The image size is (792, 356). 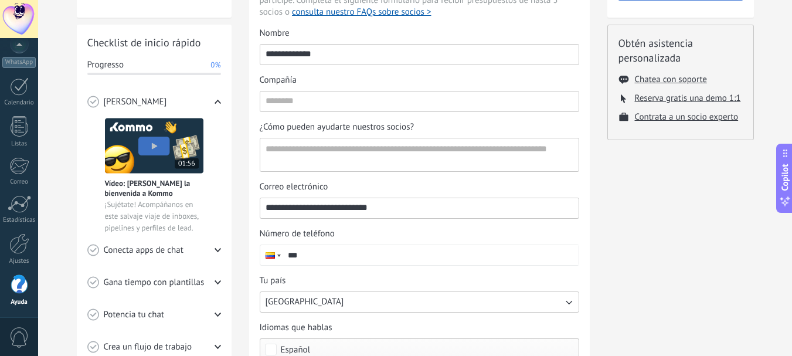 I want to click on textarea: ¿Cómo pueden ayudarte nuestros socios?, so click(x=418, y=155).